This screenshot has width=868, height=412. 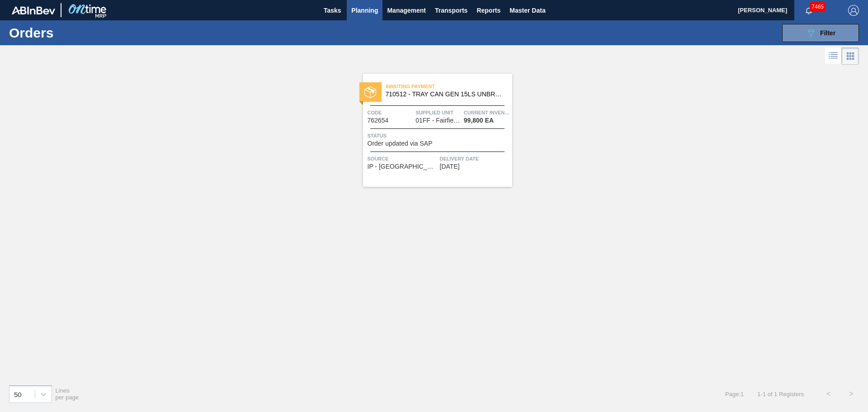 What do you see at coordinates (734, 394) in the screenshot?
I see `span: Page : 1` at bounding box center [734, 394].